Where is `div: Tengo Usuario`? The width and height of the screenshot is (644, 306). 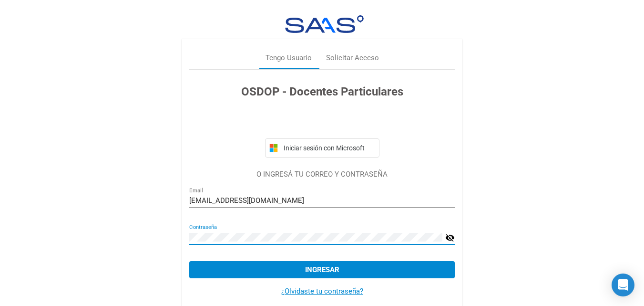 div: Tengo Usuario is located at coordinates (288, 58).